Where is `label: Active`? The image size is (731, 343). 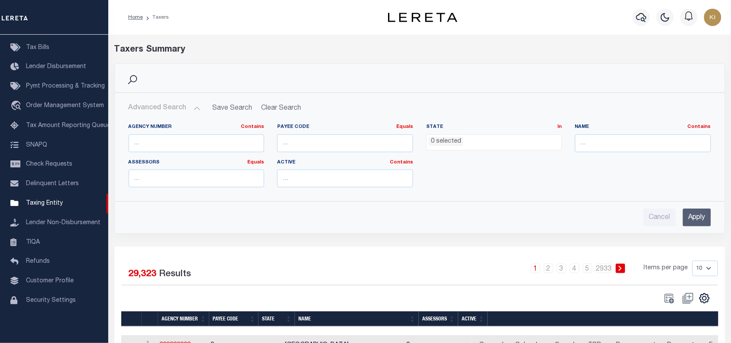 label: Active is located at coordinates (345, 162).